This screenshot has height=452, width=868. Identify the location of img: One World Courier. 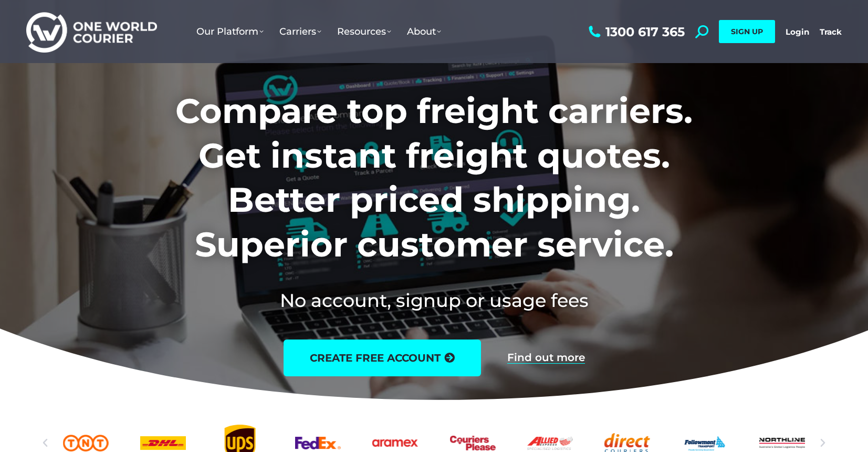
(91, 32).